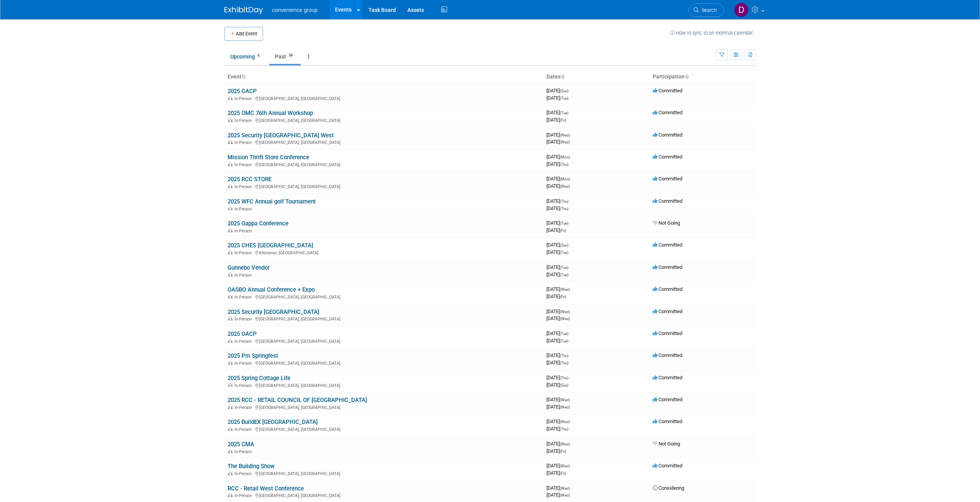  I want to click on a: The Building Show, so click(251, 466).